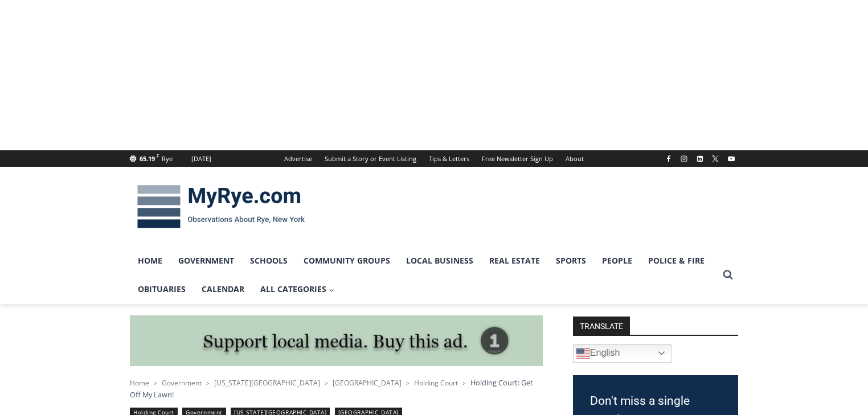  What do you see at coordinates (514, 261) in the screenshot?
I see `a: Real Estate` at bounding box center [514, 261].